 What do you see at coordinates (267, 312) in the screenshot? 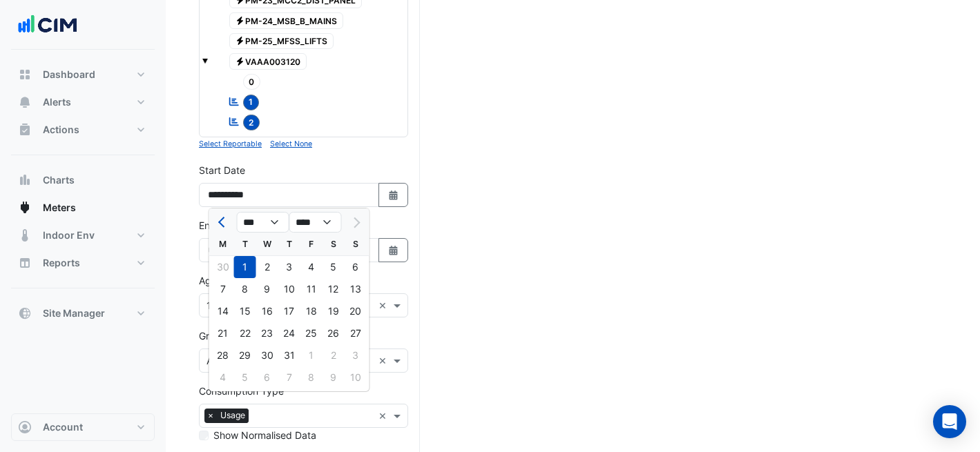
I see `div: 16` at bounding box center [267, 312].